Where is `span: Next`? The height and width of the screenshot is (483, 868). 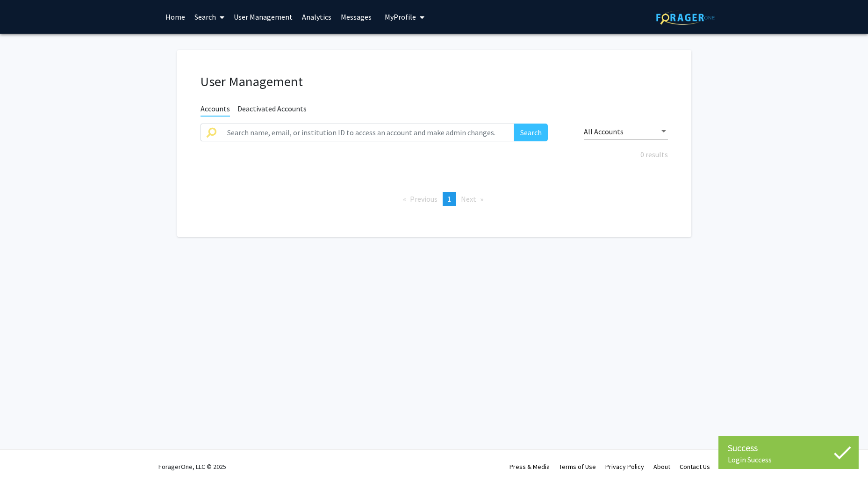 span: Next is located at coordinates (468, 199).